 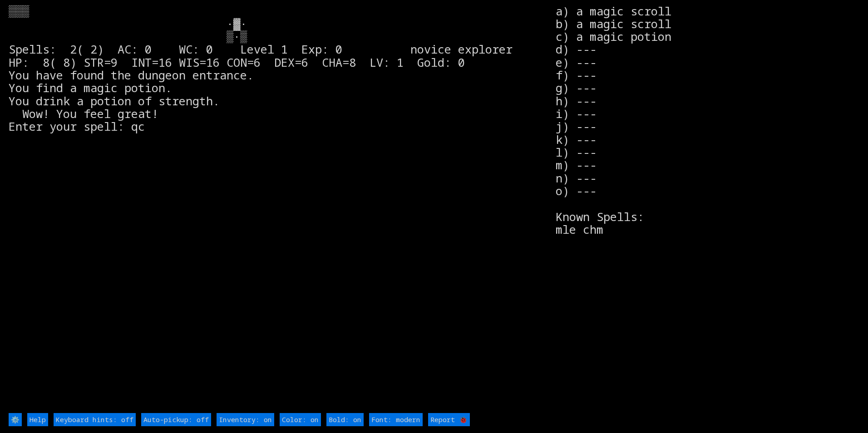 What do you see at coordinates (245, 419) in the screenshot?
I see `input: Inventory: on` at bounding box center [245, 419].